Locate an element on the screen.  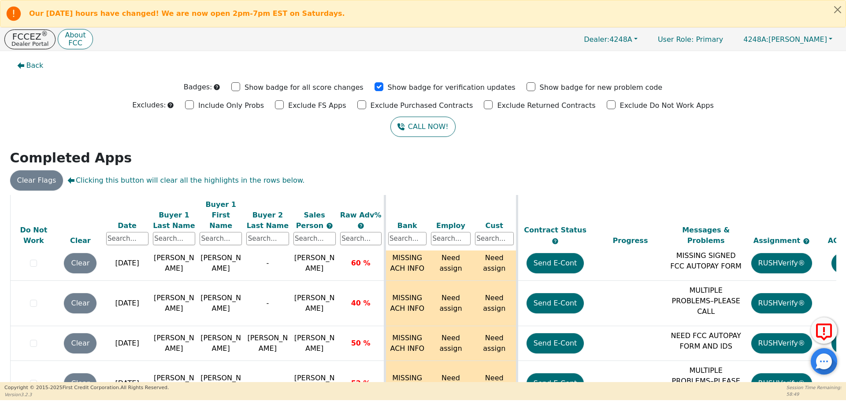
a: Dealer:4248A is located at coordinates (610, 39).